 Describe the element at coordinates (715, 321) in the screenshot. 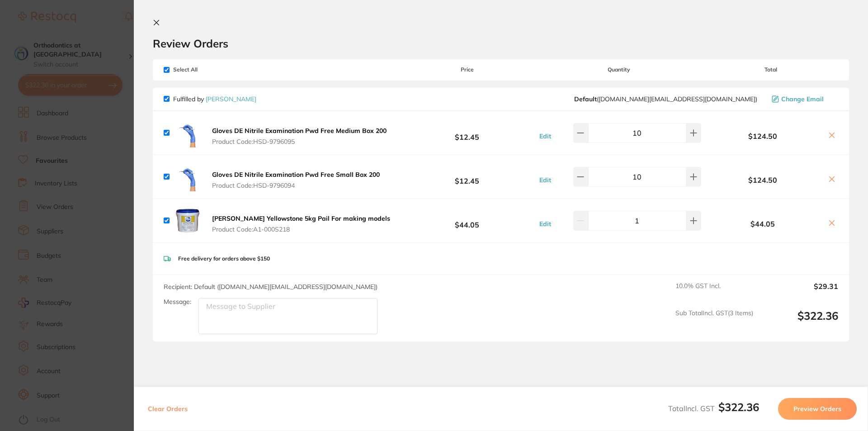

I see `span: Sub Total Incl. GST ( 3 Items)` at that location.